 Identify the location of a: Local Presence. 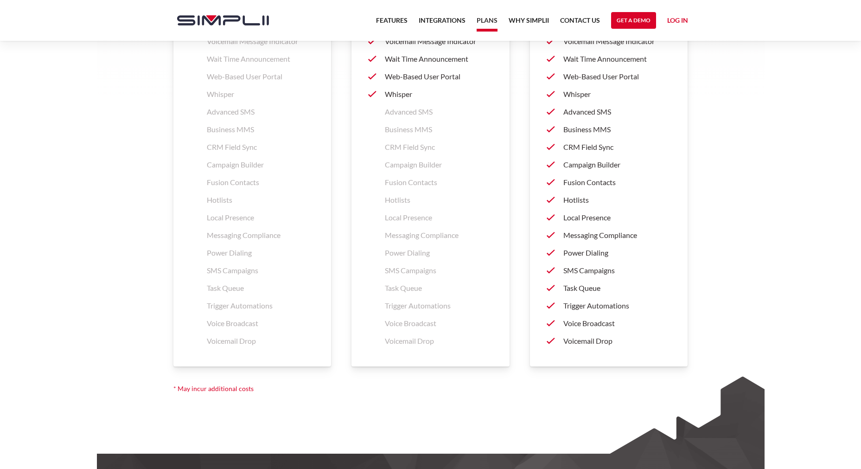
(609, 217).